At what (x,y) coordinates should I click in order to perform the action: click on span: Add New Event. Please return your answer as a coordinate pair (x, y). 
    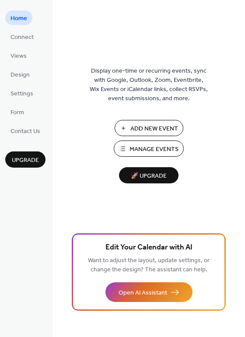
    Looking at the image, I should click on (154, 129).